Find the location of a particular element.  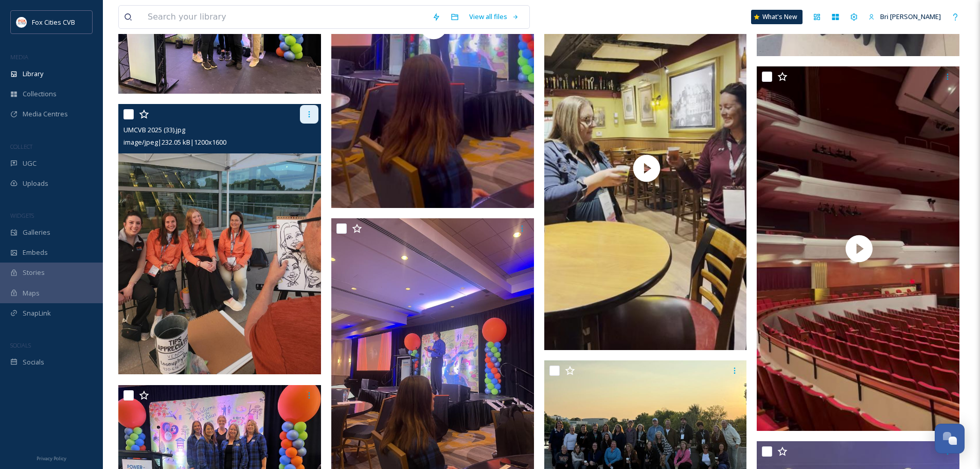

img: UMCVB 2025 (33).jpg is located at coordinates (219, 239).